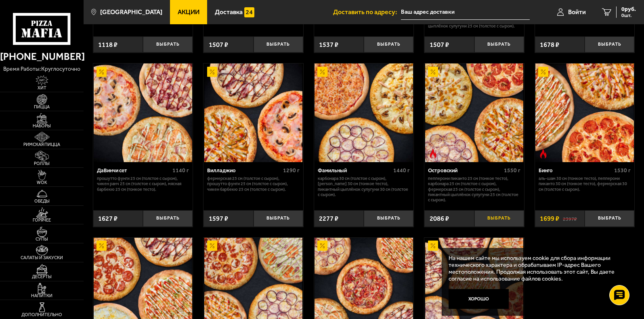  What do you see at coordinates (253, 112) in the screenshot?
I see `img: Вилладжио` at bounding box center [253, 112].